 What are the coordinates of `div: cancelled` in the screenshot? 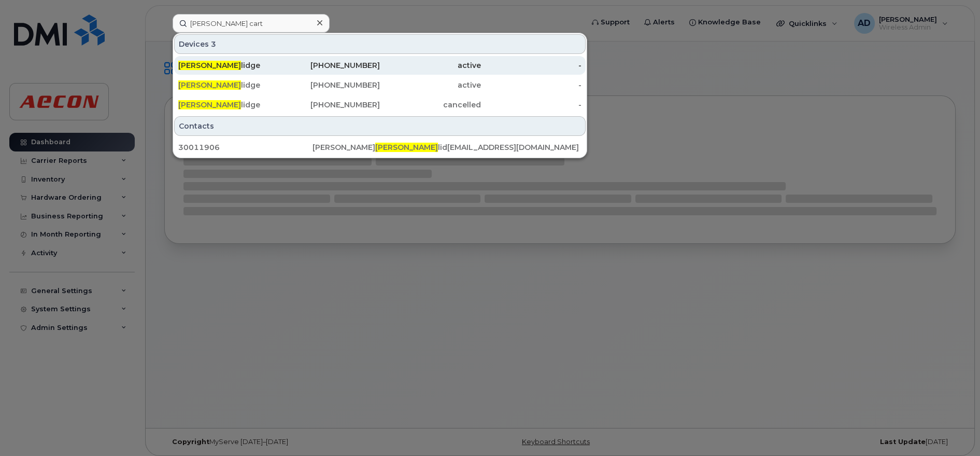 It's located at (430, 105).